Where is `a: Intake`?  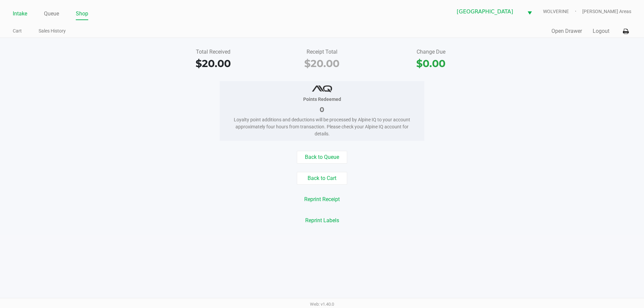
a: Intake is located at coordinates (20, 14).